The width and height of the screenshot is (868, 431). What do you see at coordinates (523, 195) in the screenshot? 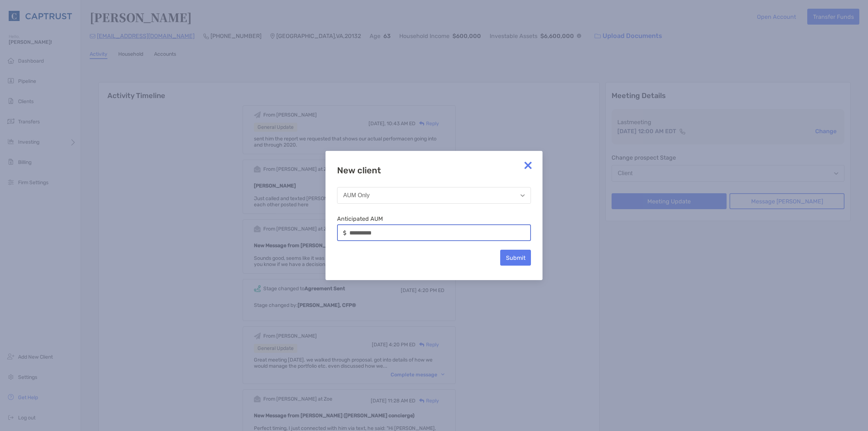
I see `img: Open dropdown arrow` at bounding box center [523, 195].